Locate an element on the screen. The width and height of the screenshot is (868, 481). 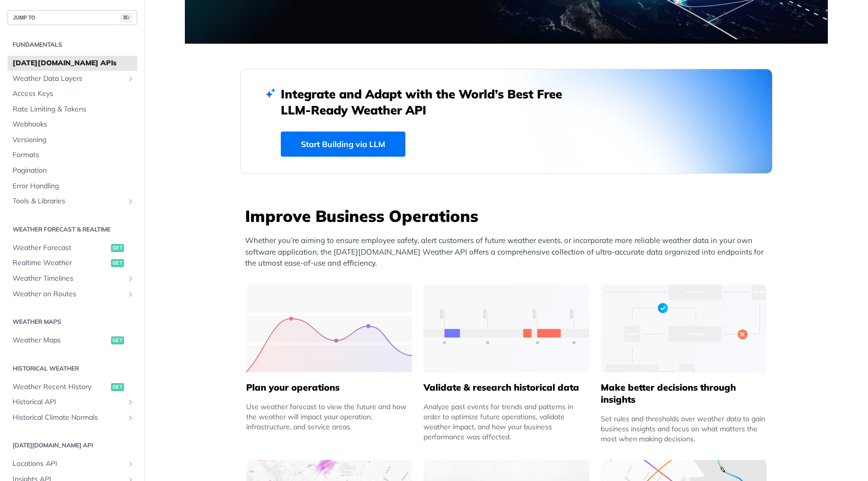
button: Show subpages for Historical Climate Normals is located at coordinates (130, 418).